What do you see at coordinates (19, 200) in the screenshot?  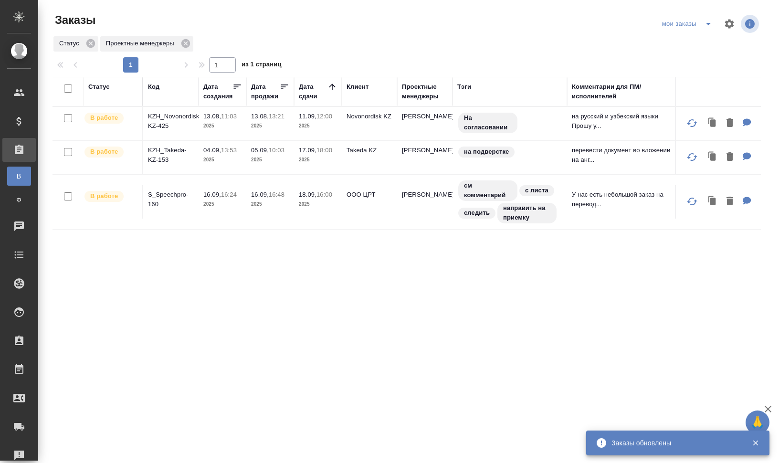 I see `a: Ф` at bounding box center [19, 200].